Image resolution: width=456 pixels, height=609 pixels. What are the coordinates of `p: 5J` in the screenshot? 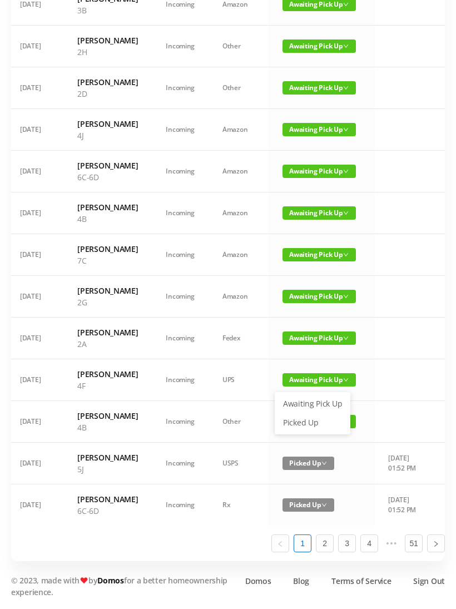 It's located at (107, 469).